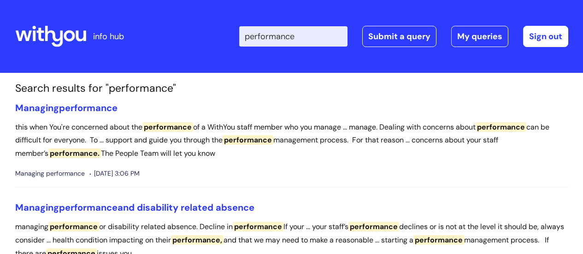  Describe the element at coordinates (108, 36) in the screenshot. I see `p: info hub` at that location.